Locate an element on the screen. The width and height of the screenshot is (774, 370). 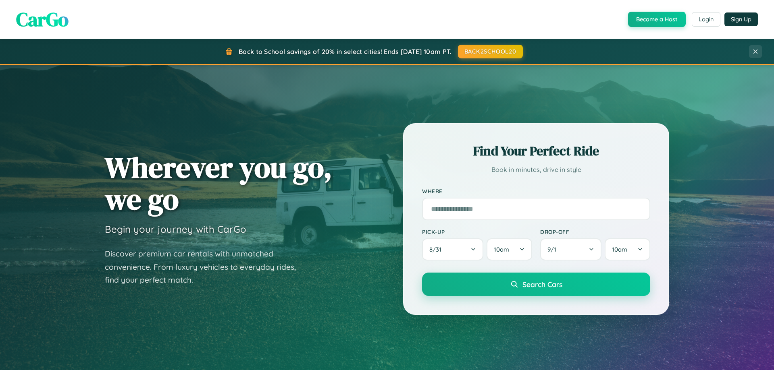
button: 8/31 is located at coordinates (452, 249).